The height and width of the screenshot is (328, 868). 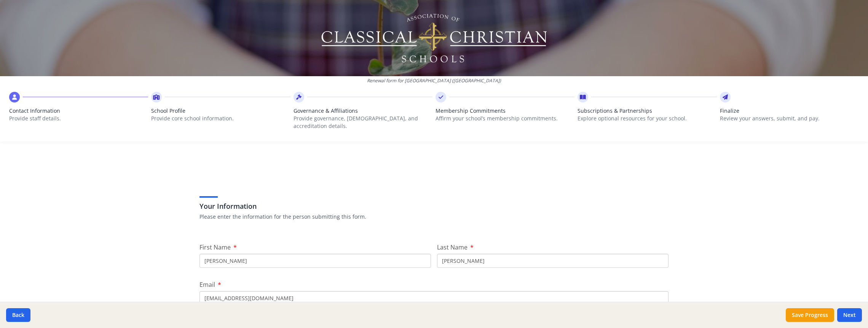 I want to click on button: Next, so click(x=849, y=315).